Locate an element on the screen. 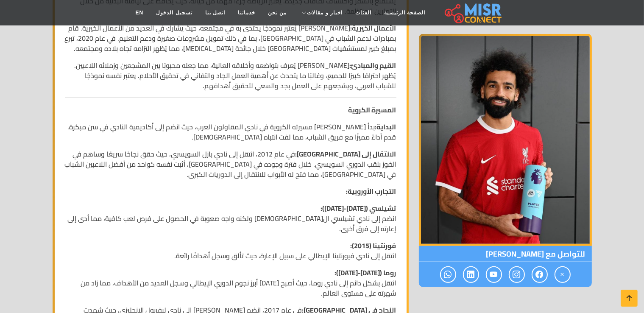 The width and height of the screenshot is (644, 313). a: من نحن is located at coordinates (277, 13).